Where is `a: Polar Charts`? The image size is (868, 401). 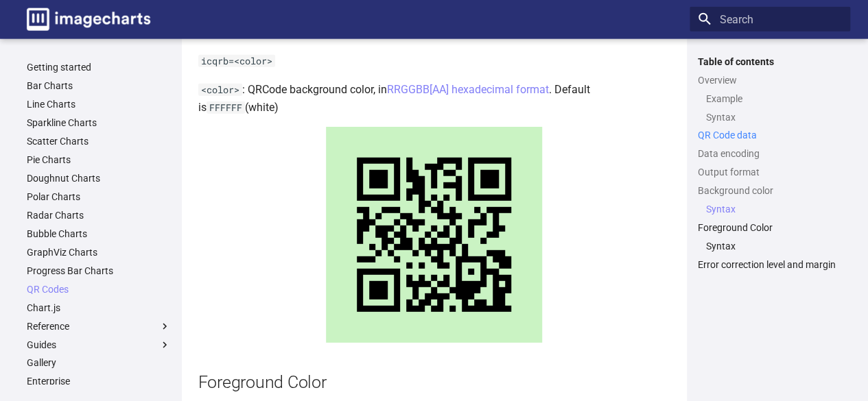 a: Polar Charts is located at coordinates (99, 196).